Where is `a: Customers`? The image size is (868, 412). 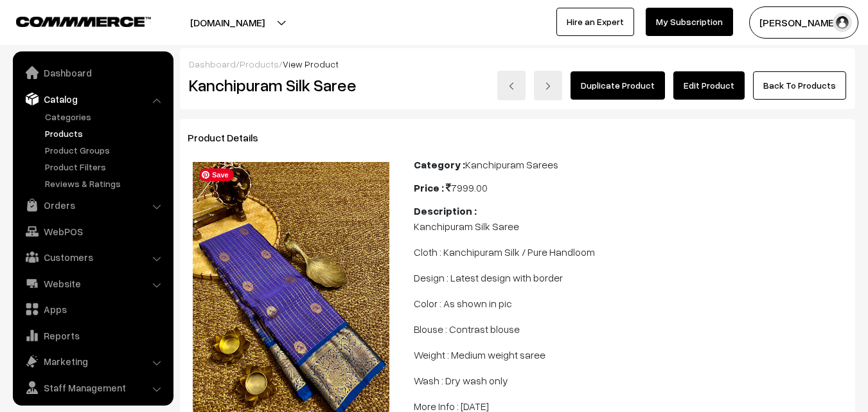
a: Customers is located at coordinates (92, 257).